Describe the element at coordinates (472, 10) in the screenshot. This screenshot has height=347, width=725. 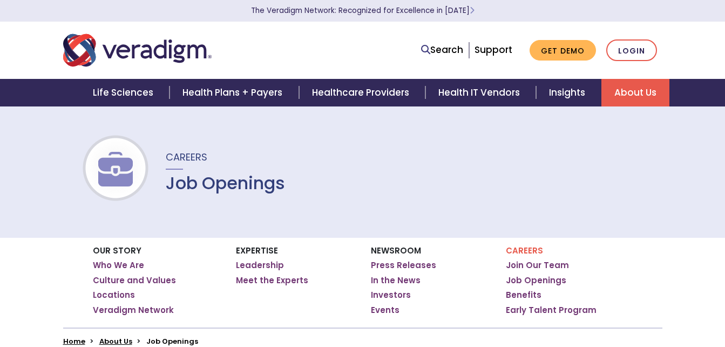
I see `span: Learn More` at that location.